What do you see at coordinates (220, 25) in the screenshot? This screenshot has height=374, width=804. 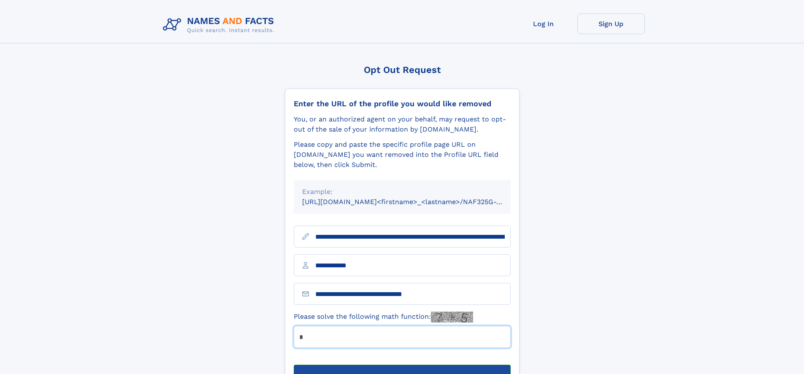 I see `img: Logo Names and Facts` at bounding box center [220, 25].